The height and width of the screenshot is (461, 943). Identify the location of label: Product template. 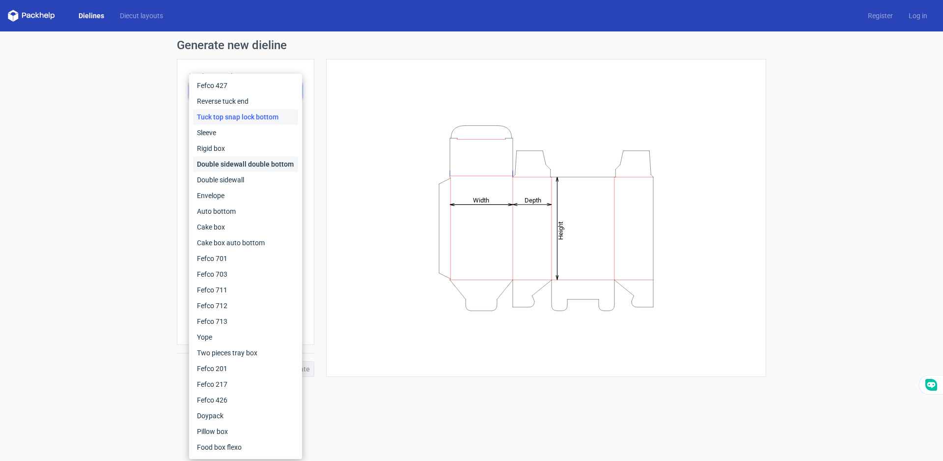
(246, 76).